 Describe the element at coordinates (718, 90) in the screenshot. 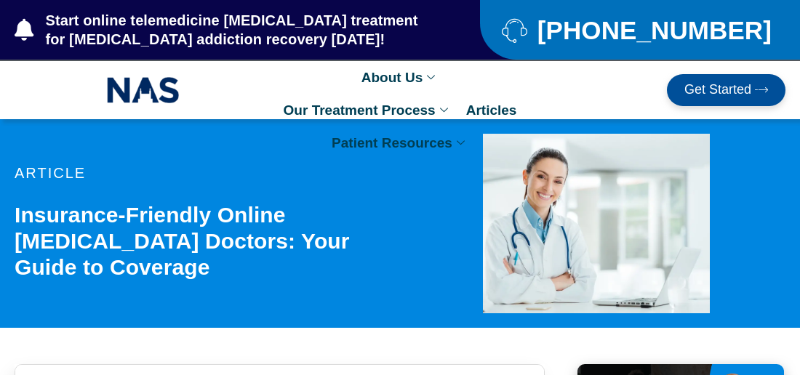

I see `span: Get Started` at that location.